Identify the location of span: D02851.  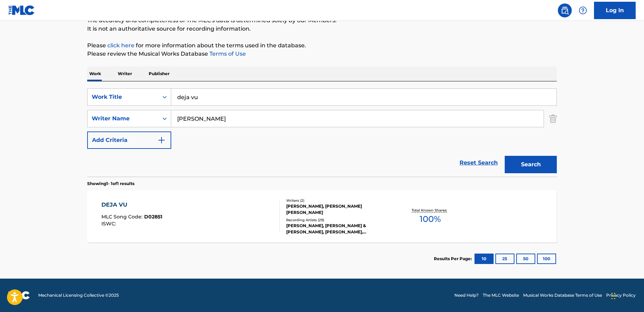
(154, 217).